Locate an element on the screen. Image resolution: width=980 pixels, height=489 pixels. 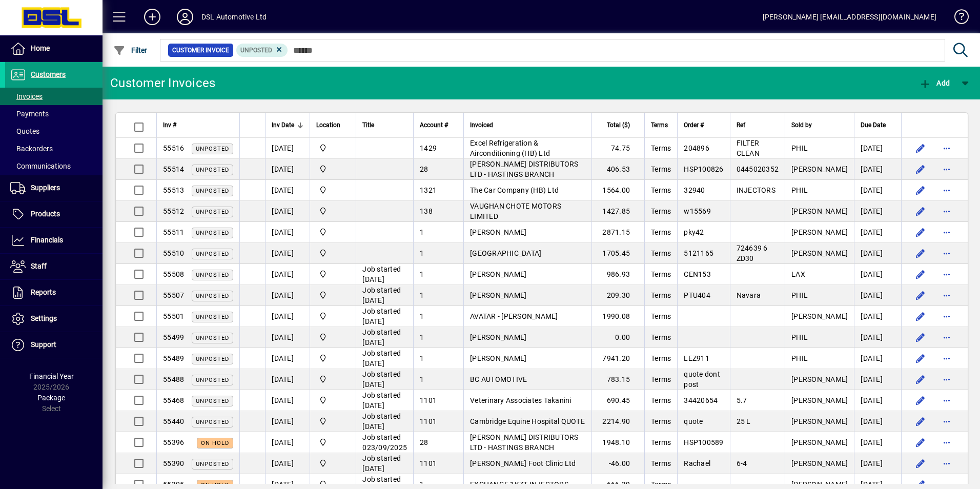
span: Invoices is located at coordinates (26, 96).